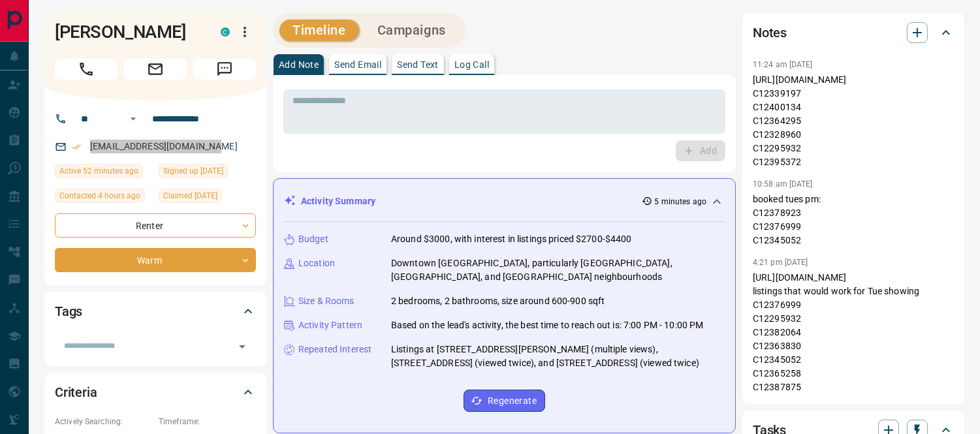 The height and width of the screenshot is (434, 980). Describe the element at coordinates (100, 196) in the screenshot. I see `span: Contacted 4 hours ago` at that location.